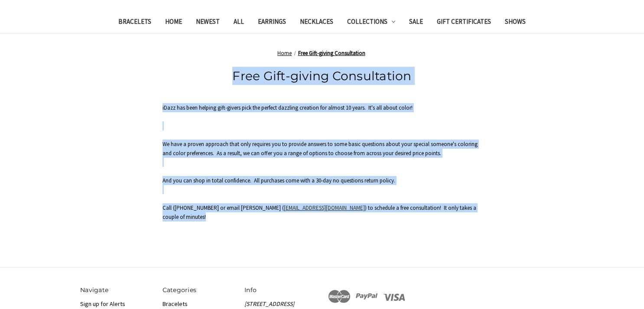 The image size is (644, 309). What do you see at coordinates (284, 53) in the screenshot?
I see `span: Home` at bounding box center [284, 53].